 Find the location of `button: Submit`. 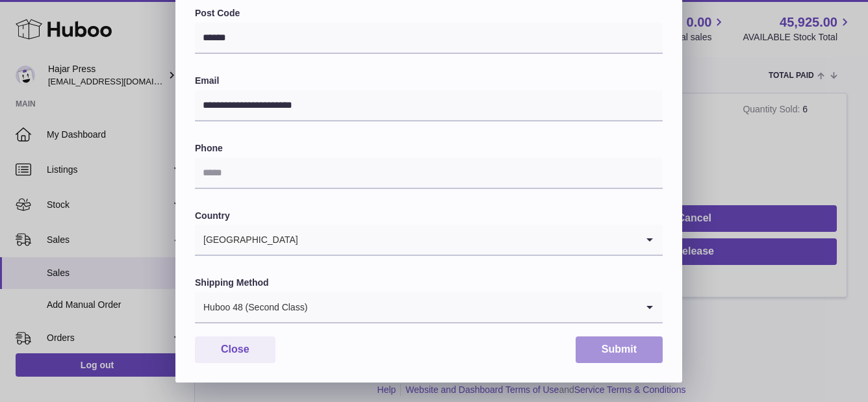

button: Submit is located at coordinates (619, 350).